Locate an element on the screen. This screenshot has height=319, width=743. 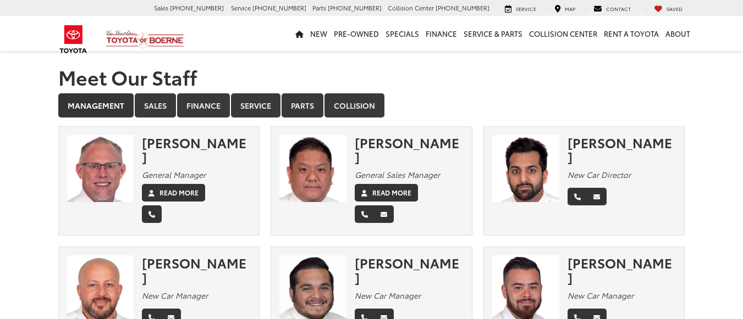
img: Vic Vaughan Toyota of Boerne is located at coordinates (145, 39).